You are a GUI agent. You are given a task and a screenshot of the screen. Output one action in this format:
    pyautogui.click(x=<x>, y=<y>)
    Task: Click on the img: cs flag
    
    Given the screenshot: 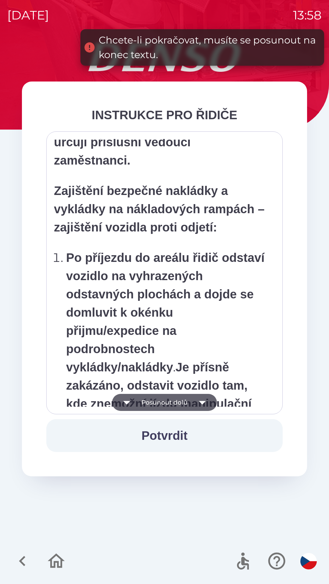 What is the action you would take?
    pyautogui.click(x=308, y=561)
    